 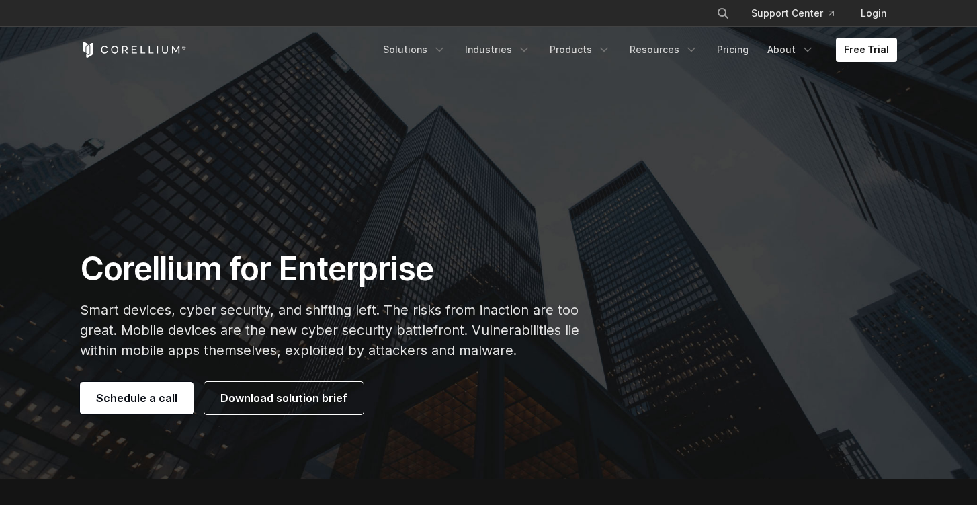 I want to click on button: Search, so click(x=723, y=13).